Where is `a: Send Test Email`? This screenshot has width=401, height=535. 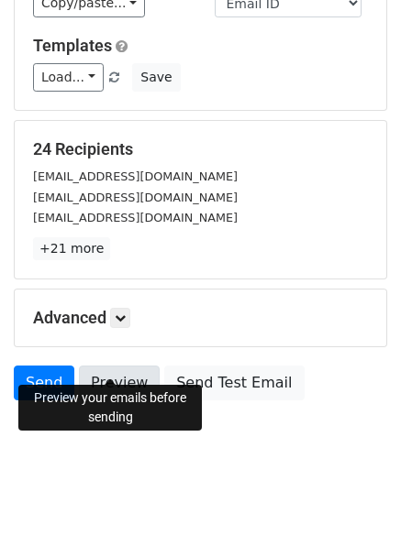 a: Send Test Email is located at coordinates (234, 383).